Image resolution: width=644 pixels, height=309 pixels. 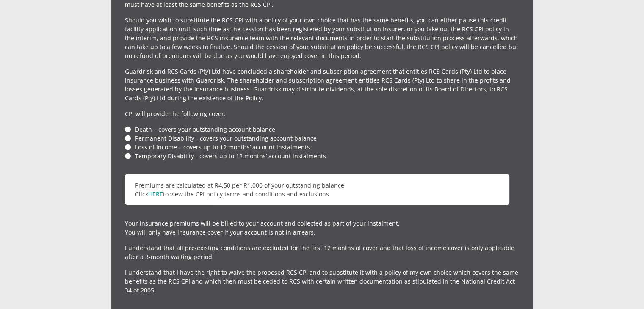 I want to click on li: Permanent Disability - covers your outstanding account balance, so click(x=322, y=138).